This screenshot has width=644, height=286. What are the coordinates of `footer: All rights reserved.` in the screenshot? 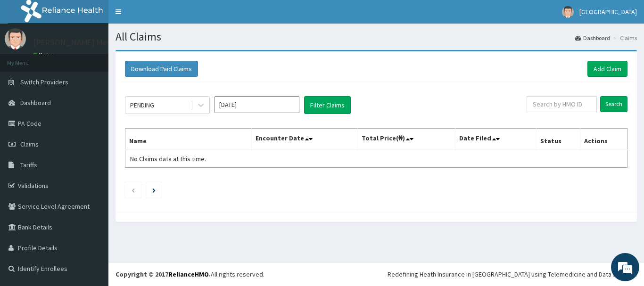 It's located at (376, 274).